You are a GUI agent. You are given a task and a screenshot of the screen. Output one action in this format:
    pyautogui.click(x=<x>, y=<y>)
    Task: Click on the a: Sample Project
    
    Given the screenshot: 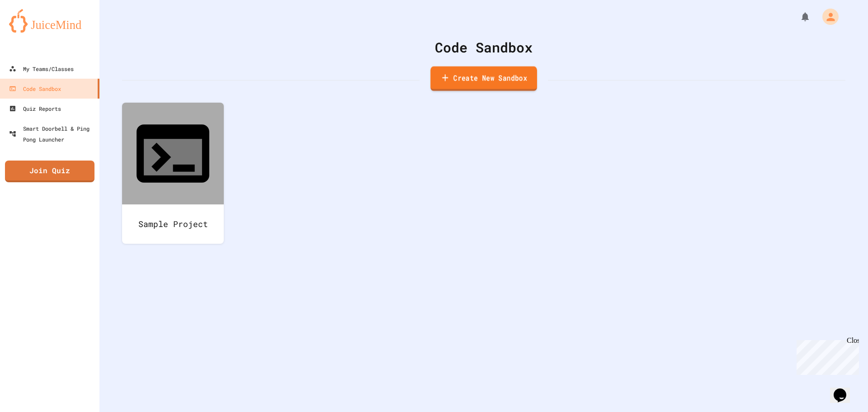 What is the action you would take?
    pyautogui.click(x=173, y=173)
    